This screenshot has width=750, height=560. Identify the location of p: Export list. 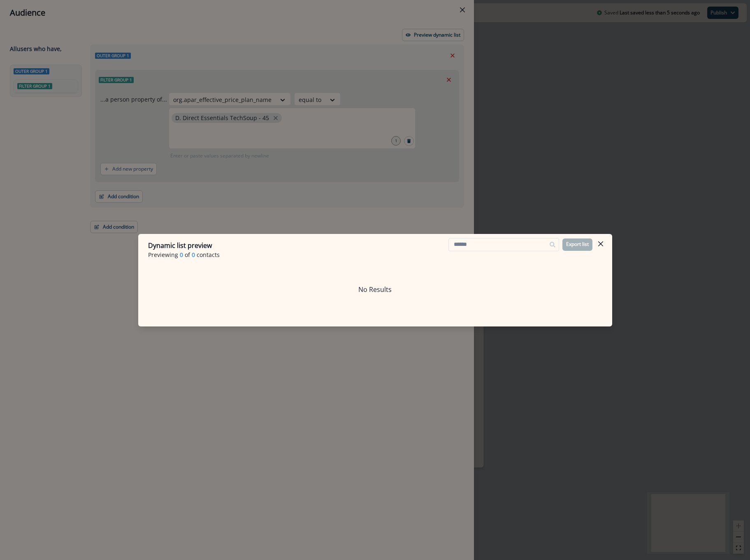
(577, 244).